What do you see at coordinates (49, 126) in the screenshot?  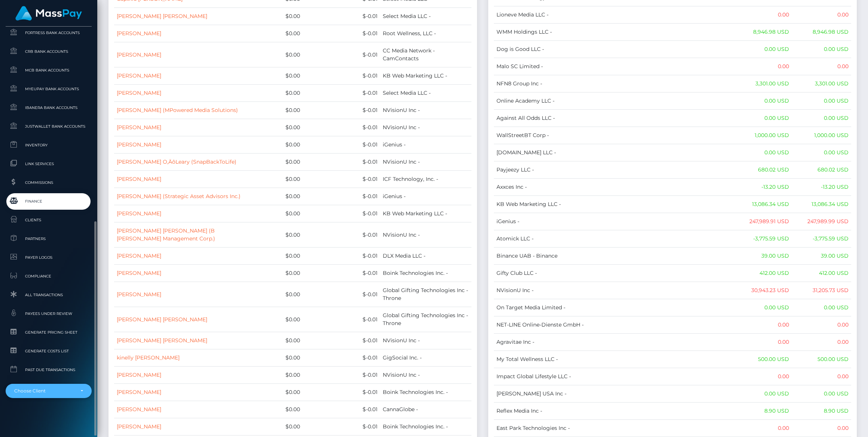 I see `a: JustWallet Bank Accounts` at bounding box center [49, 126].